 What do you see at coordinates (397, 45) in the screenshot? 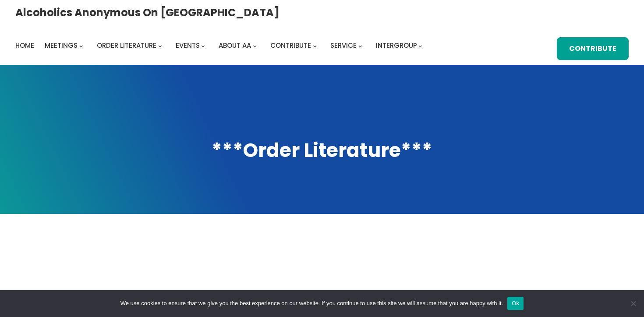
I see `span: Intergroup` at bounding box center [397, 45].